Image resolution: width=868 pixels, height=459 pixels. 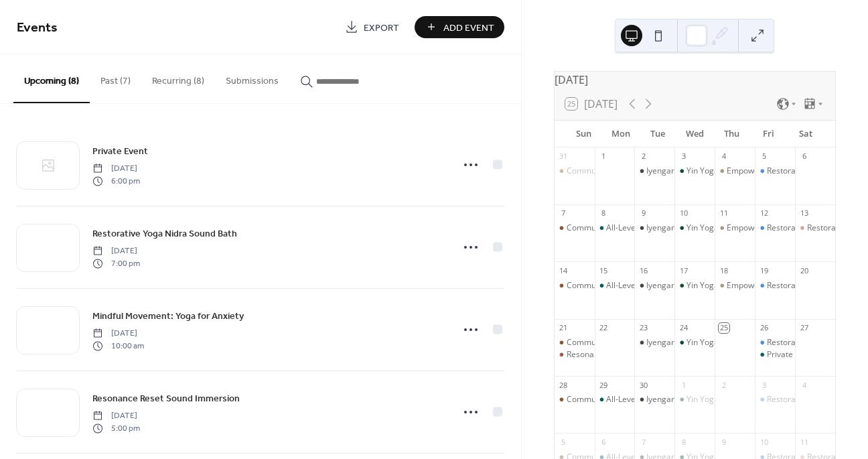 What do you see at coordinates (252, 78) in the screenshot?
I see `button: Submissions` at bounding box center [252, 78].